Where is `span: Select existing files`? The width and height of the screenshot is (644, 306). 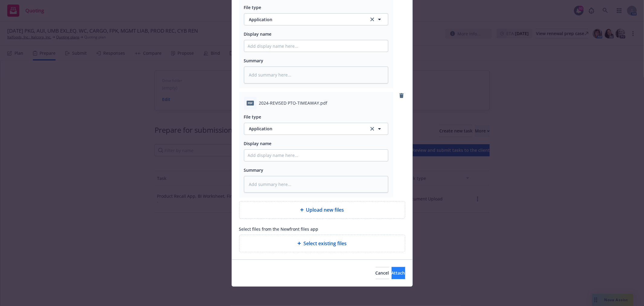
span: Select existing files is located at coordinates (325, 243).